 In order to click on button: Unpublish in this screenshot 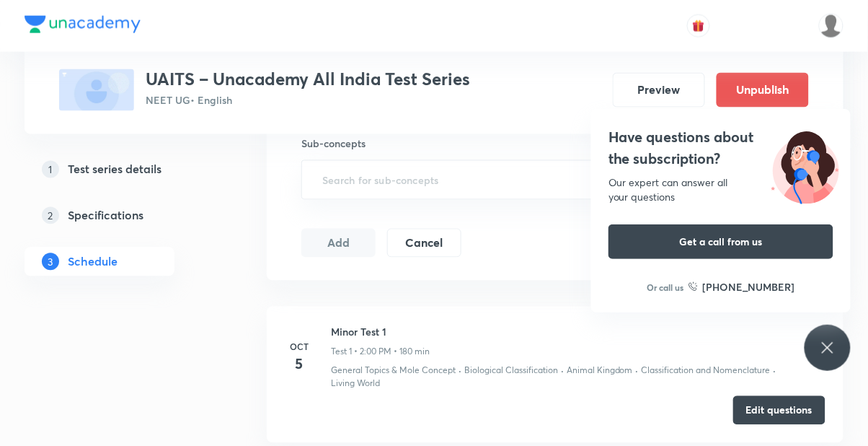, I will do `click(762, 90)`.